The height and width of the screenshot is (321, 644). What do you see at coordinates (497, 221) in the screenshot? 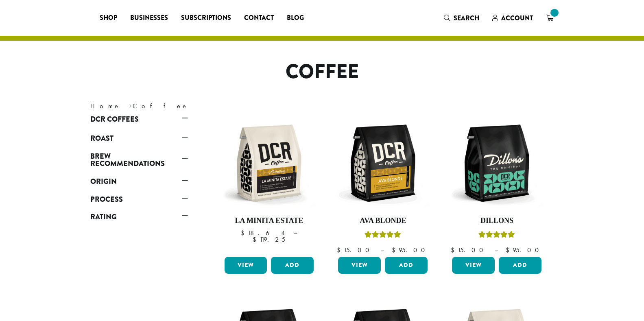
I see `h4: Dillons` at bounding box center [497, 221].